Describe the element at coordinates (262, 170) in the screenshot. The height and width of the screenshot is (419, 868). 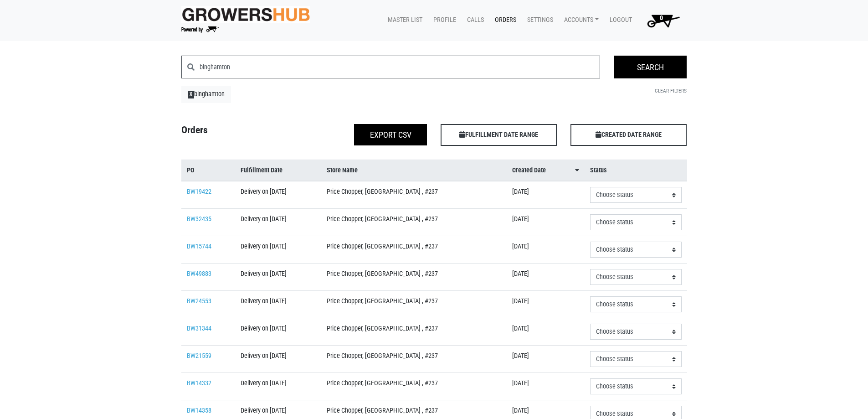
I see `span: Fulfillment Date` at that location.